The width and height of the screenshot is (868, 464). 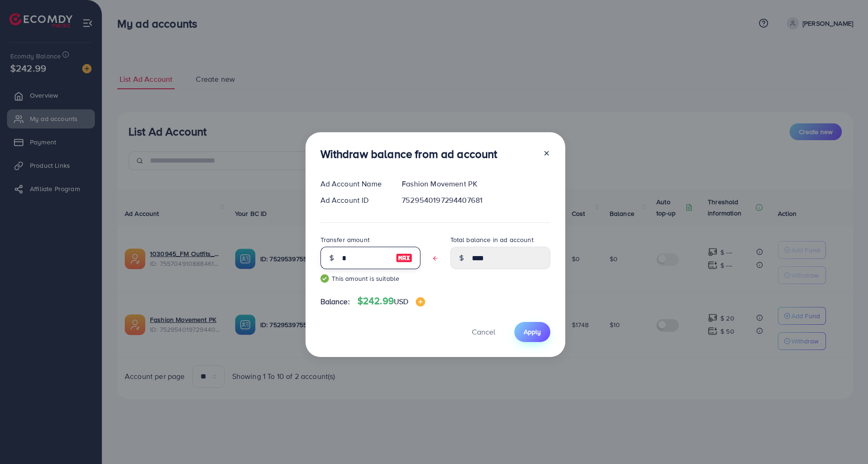 What do you see at coordinates (335, 302) in the screenshot?
I see `span: Balance:` at bounding box center [335, 302].